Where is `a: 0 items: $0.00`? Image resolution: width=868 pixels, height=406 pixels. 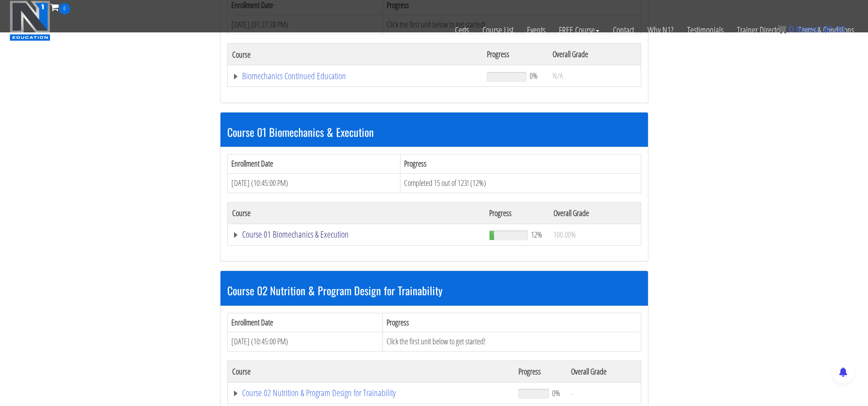 a: 0 items: $0.00 is located at coordinates (812, 30).